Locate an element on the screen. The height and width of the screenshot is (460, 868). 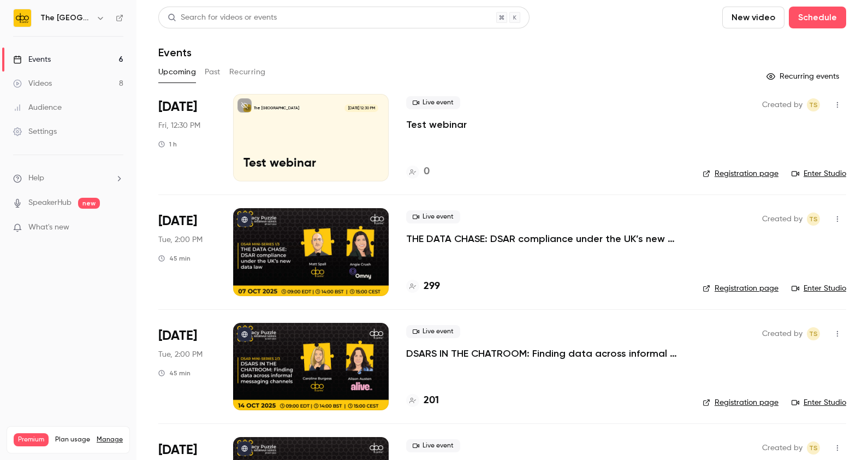
h1: Events is located at coordinates (174, 52).